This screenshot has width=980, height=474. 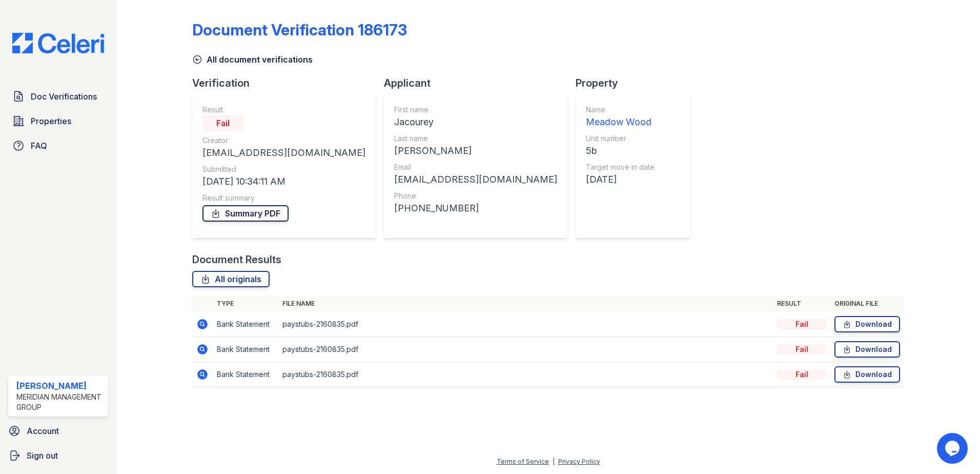 I want to click on div: Result summary, so click(x=284, y=198).